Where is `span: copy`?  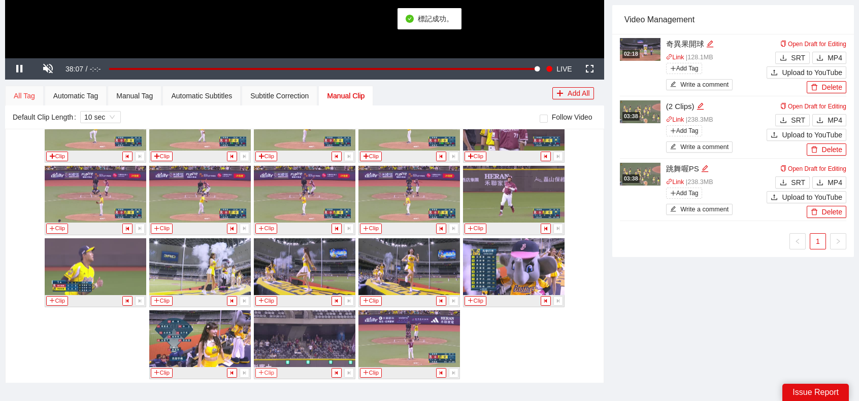
span: copy is located at coordinates (783, 168).